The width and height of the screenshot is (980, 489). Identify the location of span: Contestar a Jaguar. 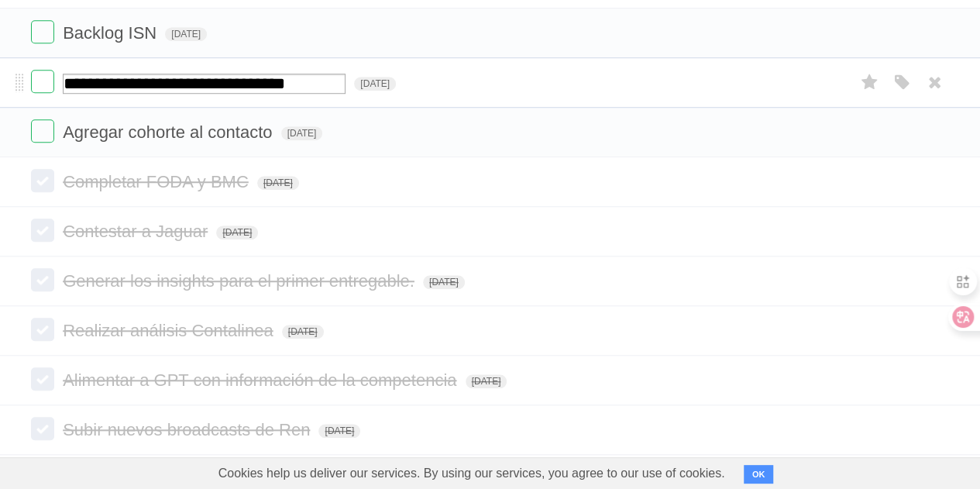
(137, 231).